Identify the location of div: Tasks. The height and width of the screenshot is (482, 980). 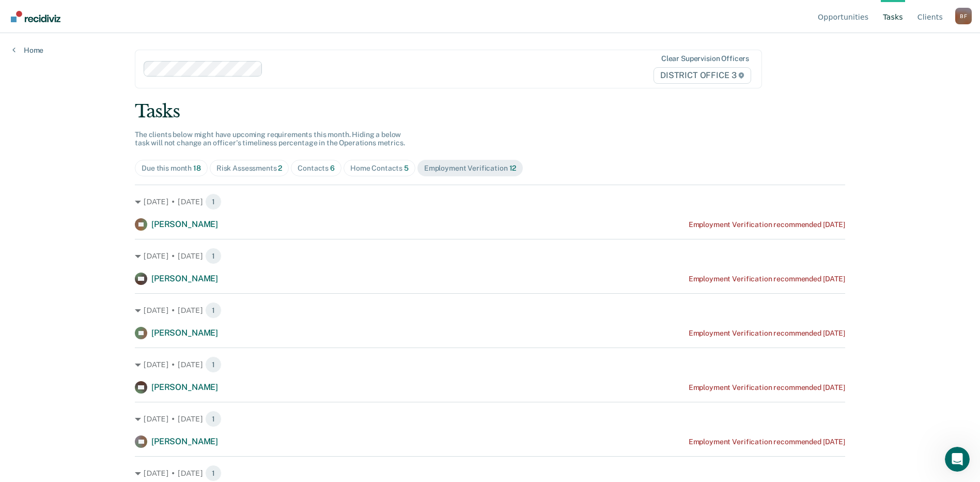
(490, 111).